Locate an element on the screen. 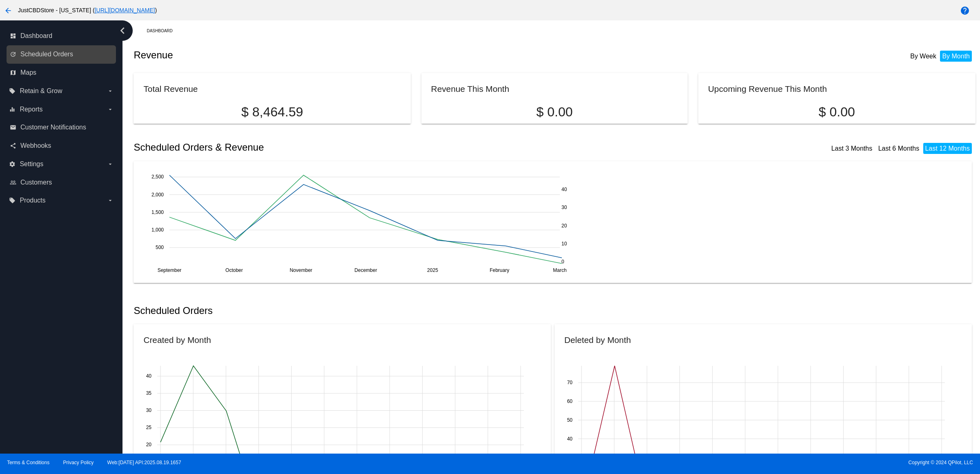 The height and width of the screenshot is (474, 980). i: update is located at coordinates (13, 55).